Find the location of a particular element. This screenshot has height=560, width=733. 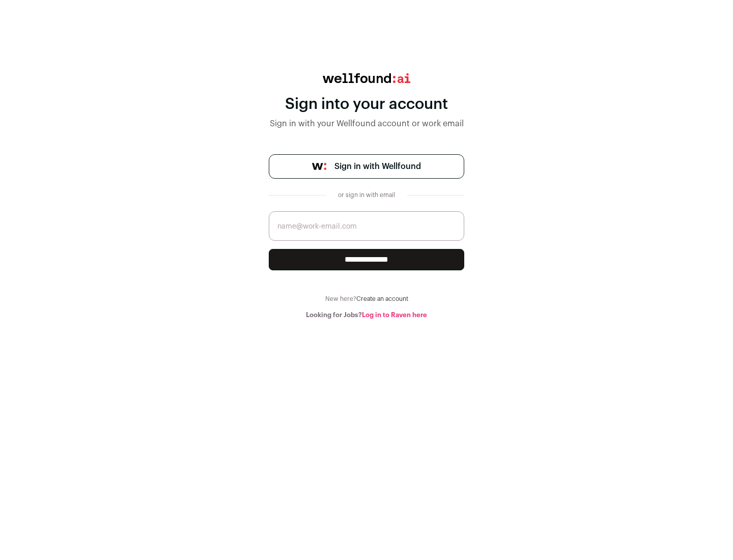

div: Looking for Jobs? is located at coordinates (367, 315).